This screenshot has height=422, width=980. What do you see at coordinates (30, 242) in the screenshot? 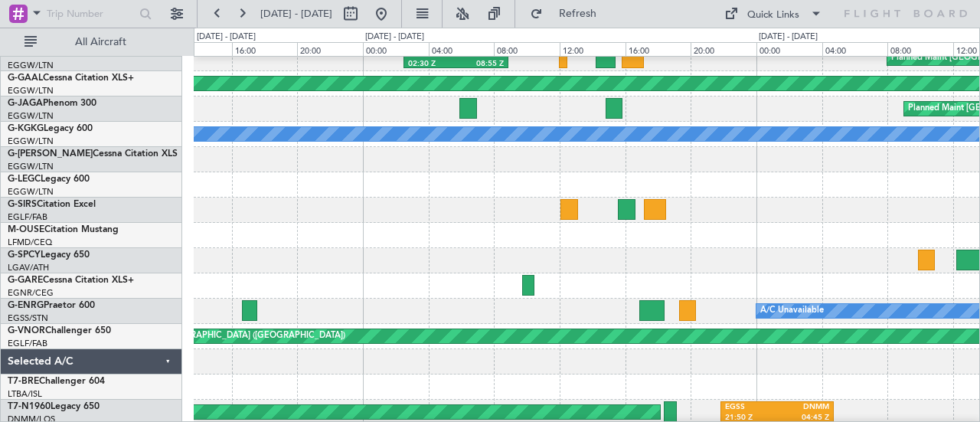
I see `a: LFMD/CEQ` at bounding box center [30, 242].